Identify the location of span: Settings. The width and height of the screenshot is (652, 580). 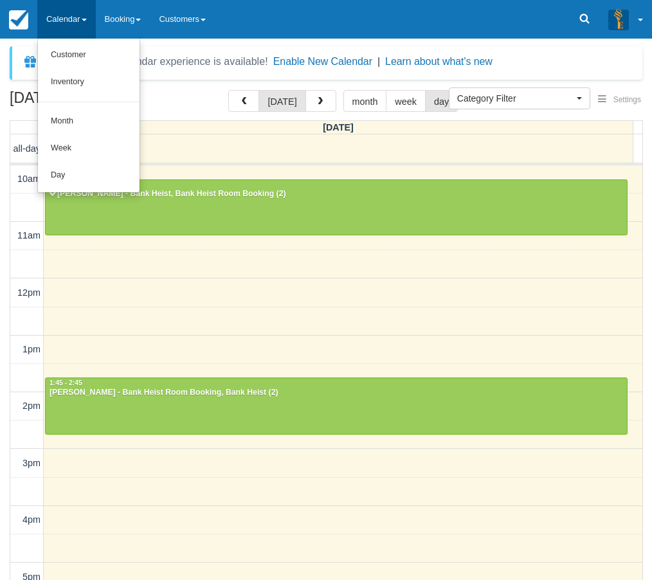
(627, 100).